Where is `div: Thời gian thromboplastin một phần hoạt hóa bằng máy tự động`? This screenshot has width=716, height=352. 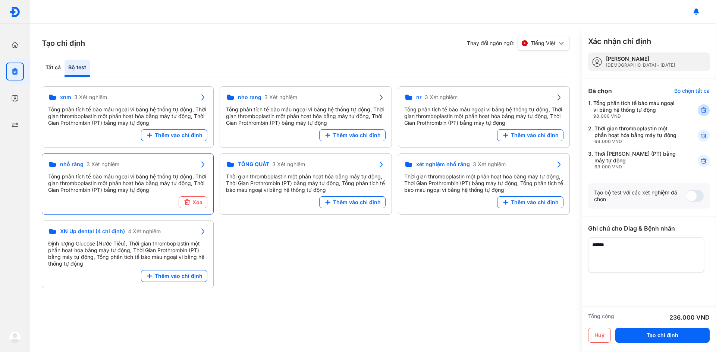
div: Thời gian thromboplastin một phần hoạt hóa bằng máy tự động is located at coordinates (637, 135).